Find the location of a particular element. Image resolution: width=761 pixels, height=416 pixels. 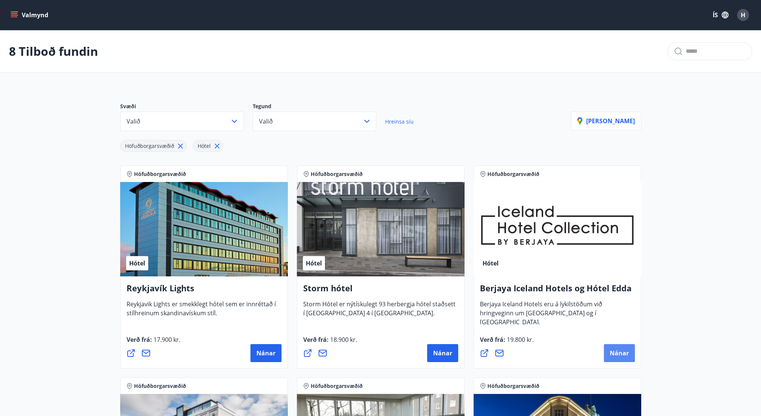

span: 18.900 kr. is located at coordinates (343, 339).